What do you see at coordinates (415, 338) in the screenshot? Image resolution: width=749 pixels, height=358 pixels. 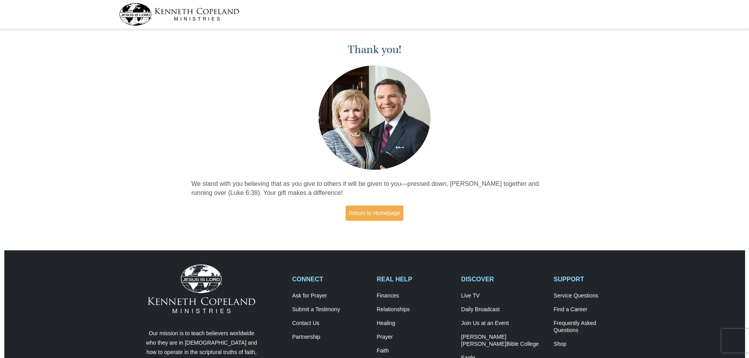 I see `a: Prayer` at bounding box center [415, 338].